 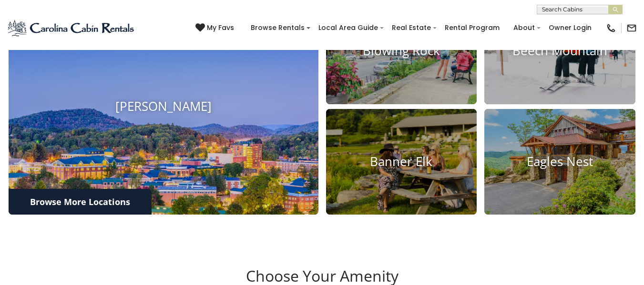 I want to click on a: Owner Login, so click(x=570, y=28).